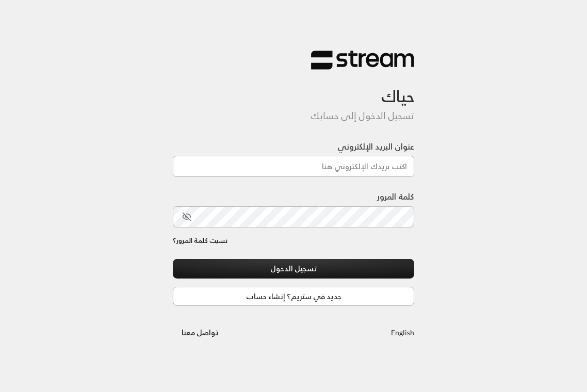 This screenshot has width=587, height=392. I want to click on h5: تسجيل الدخول إلى حسابك, so click(294, 116).